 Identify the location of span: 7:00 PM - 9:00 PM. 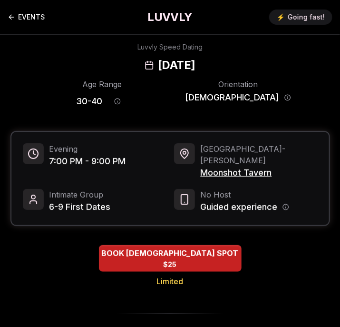
(87, 161).